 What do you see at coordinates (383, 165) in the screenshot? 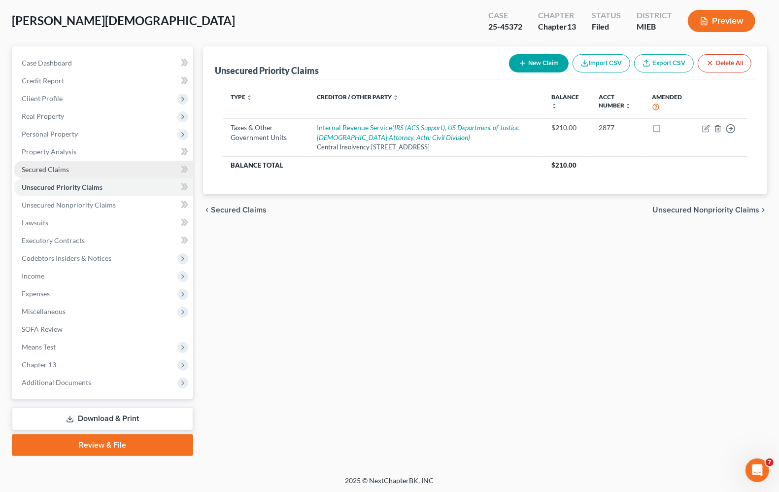
I see `th: Balance Total` at bounding box center [383, 165].